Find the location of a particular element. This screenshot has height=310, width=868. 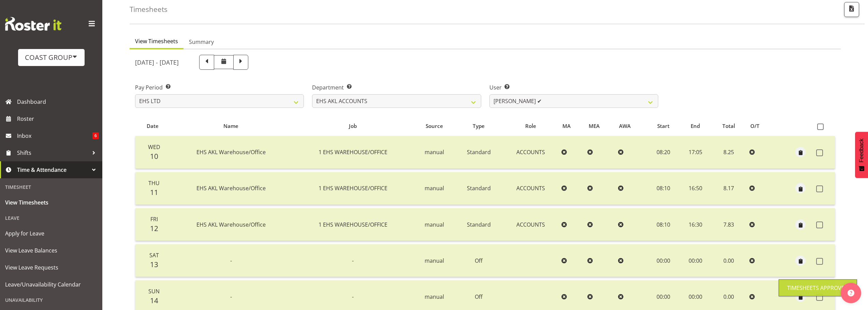

a: View Timesheets is located at coordinates (51, 203).